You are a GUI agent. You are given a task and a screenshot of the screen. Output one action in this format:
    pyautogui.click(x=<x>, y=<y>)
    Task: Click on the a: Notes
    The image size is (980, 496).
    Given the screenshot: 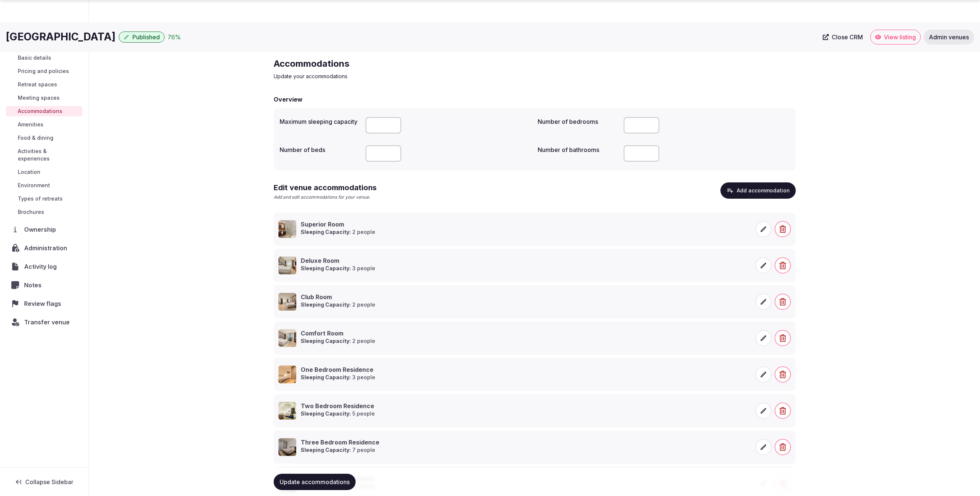 What is the action you would take?
    pyautogui.click(x=44, y=286)
    